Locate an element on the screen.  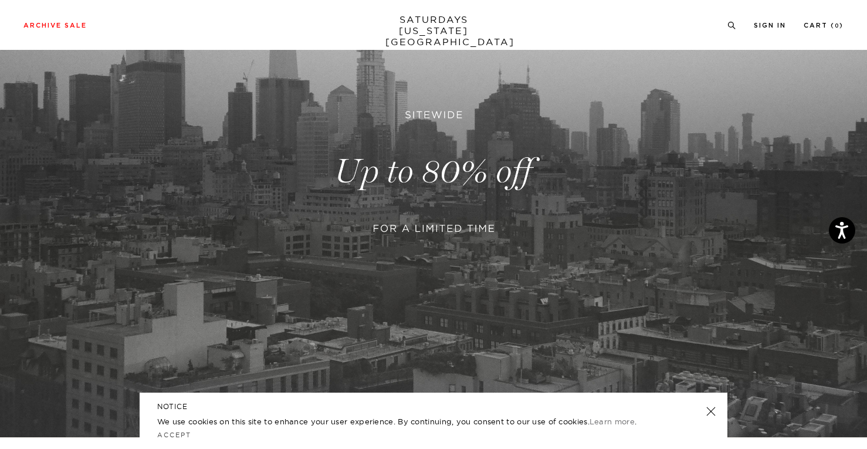
p: We use cookies on this site to enhance your user experience. By continuing, you consent to our us... is located at coordinates (412, 421).